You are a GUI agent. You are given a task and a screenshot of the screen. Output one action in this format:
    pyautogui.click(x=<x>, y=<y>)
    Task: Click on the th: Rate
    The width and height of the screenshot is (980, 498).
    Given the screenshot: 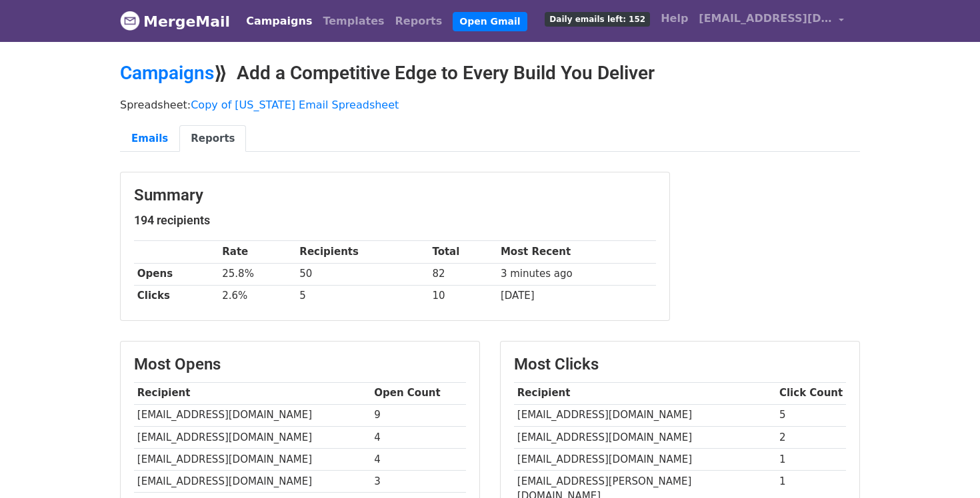 What is the action you would take?
    pyautogui.click(x=258, y=252)
    